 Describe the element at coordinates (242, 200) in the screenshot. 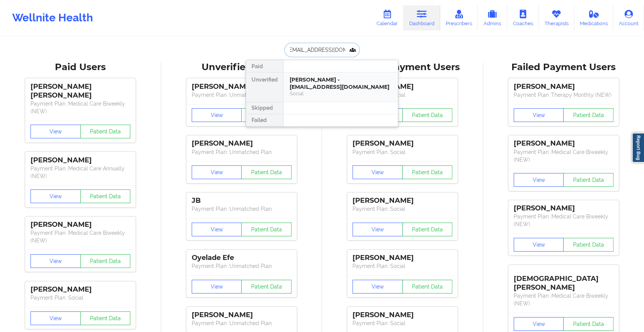

I see `div: JB` at that location.